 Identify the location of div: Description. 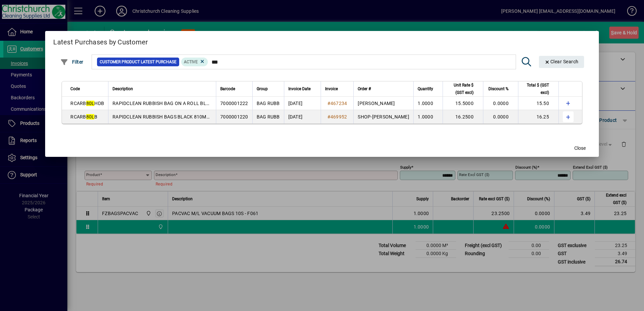
(162, 89).